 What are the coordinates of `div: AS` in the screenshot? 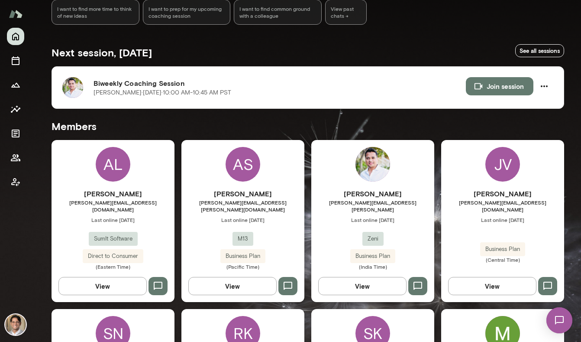 It's located at (243, 164).